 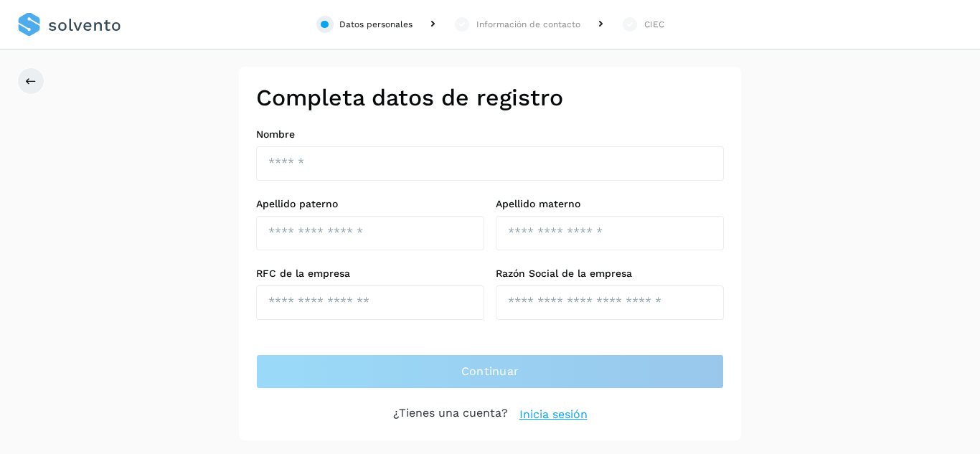 What do you see at coordinates (370, 273) in the screenshot?
I see `label: RFC de la empresa` at bounding box center [370, 273].